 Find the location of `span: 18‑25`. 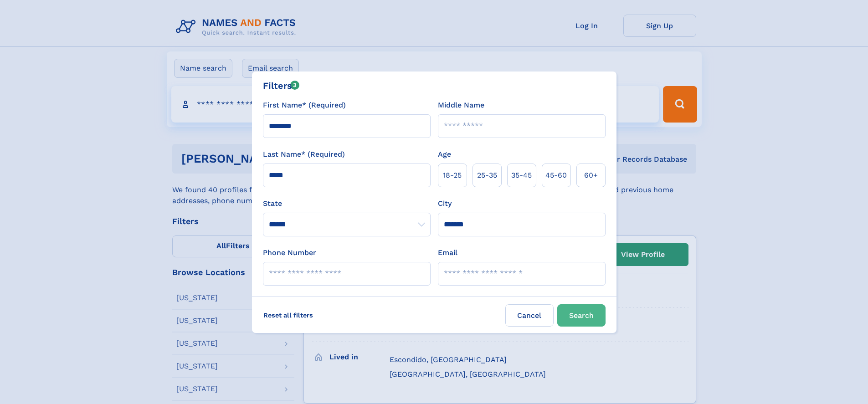

span: 18‑25 is located at coordinates (452, 175).